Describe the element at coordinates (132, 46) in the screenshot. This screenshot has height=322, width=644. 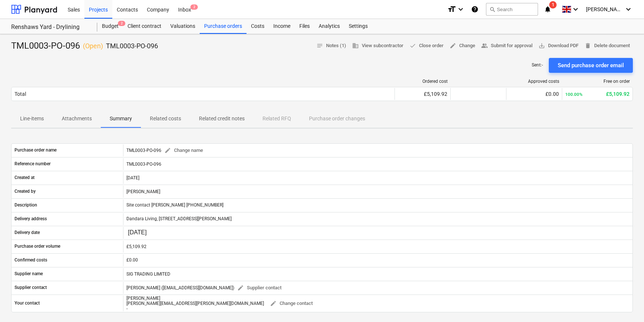
I see `p: TML0003-PO-096` at that location.